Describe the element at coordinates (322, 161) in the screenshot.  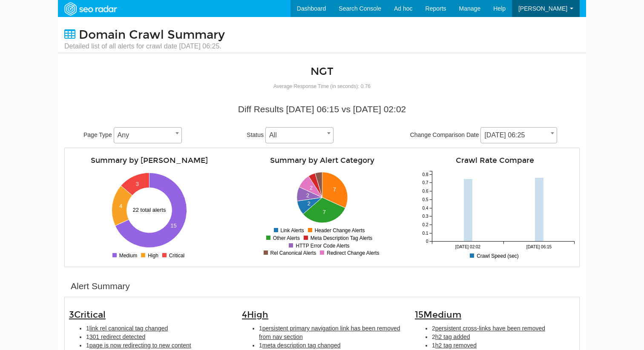
I see `h4: Summary by Alert Category` at that location.